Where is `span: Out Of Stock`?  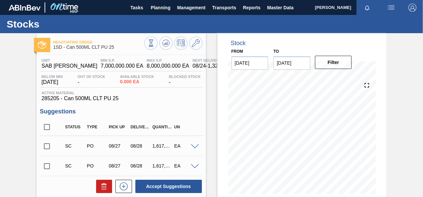 span: Out Of Stock is located at coordinates (91, 77).